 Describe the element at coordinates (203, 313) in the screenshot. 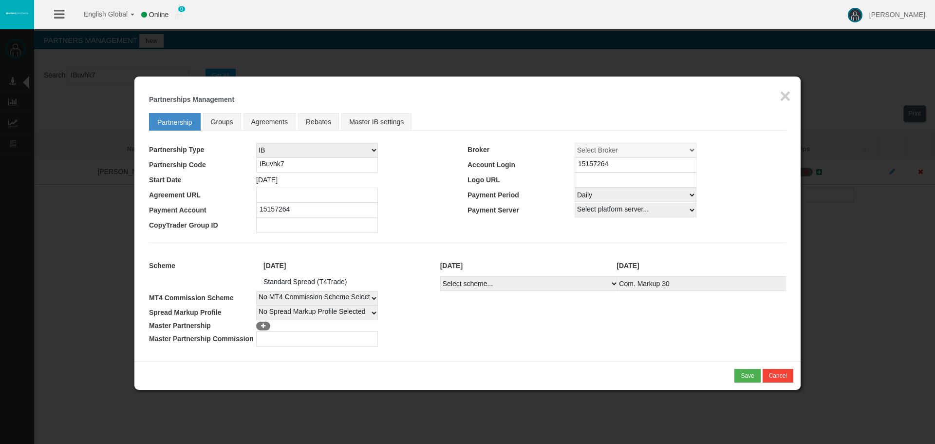

I see `td: Spread Markup Profile` at that location.